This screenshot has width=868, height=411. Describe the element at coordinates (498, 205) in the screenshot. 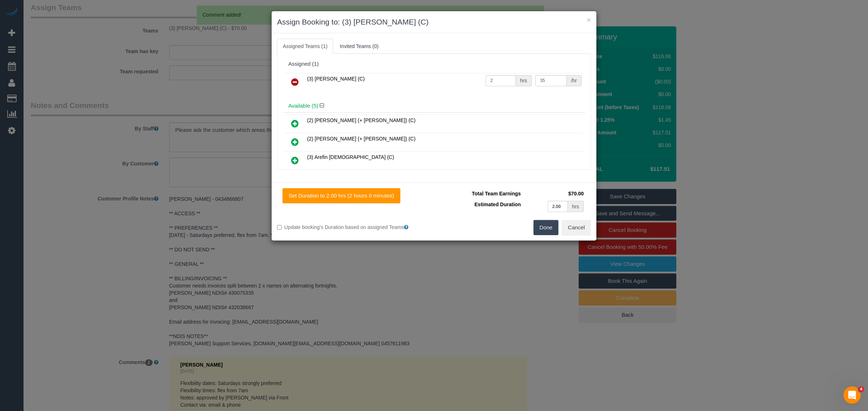

I see `span: Estimated Duration` at that location.